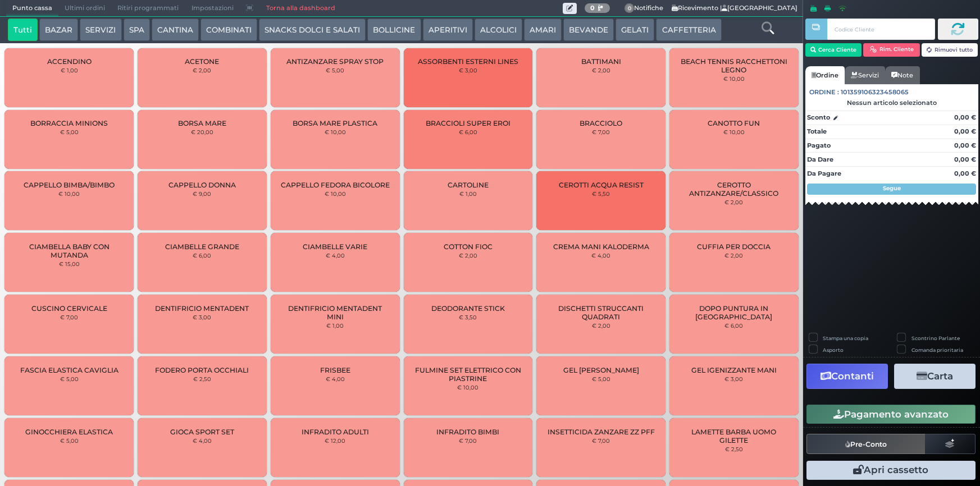  I want to click on button: Cerca Cliente, so click(833, 50).